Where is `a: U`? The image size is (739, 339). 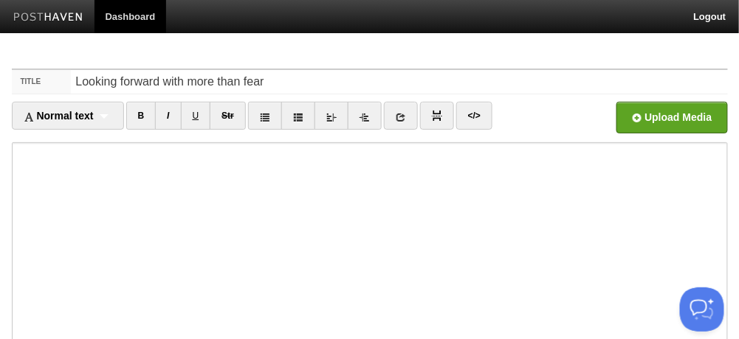 a: U is located at coordinates (196, 116).